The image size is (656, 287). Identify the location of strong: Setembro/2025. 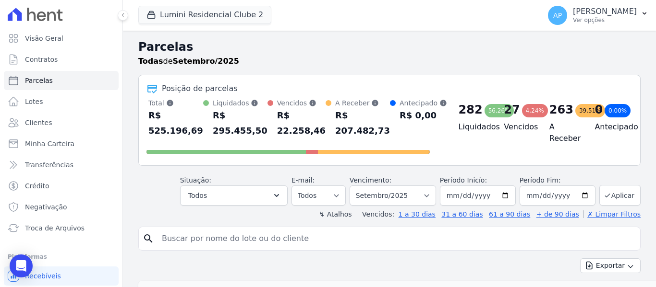
(206, 61).